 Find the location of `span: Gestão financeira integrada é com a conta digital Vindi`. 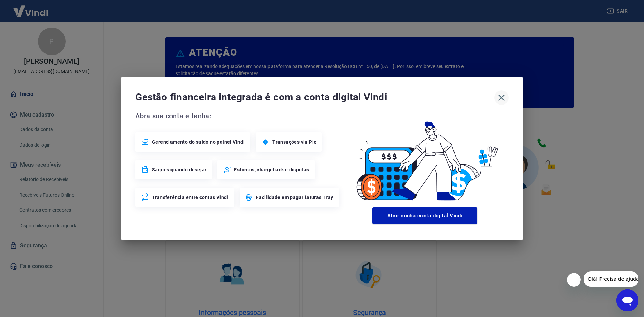

span: Gestão financeira integrada é com a conta digital Vindi is located at coordinates (315, 97).